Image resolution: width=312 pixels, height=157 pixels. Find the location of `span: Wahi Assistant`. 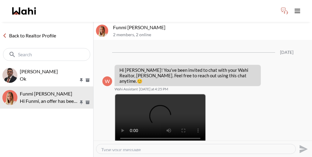

span: Wahi Assistant is located at coordinates (126, 89).